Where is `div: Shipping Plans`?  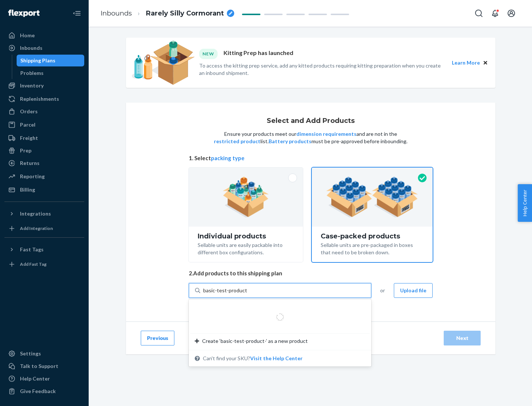
div: Shipping Plans is located at coordinates (38, 60).